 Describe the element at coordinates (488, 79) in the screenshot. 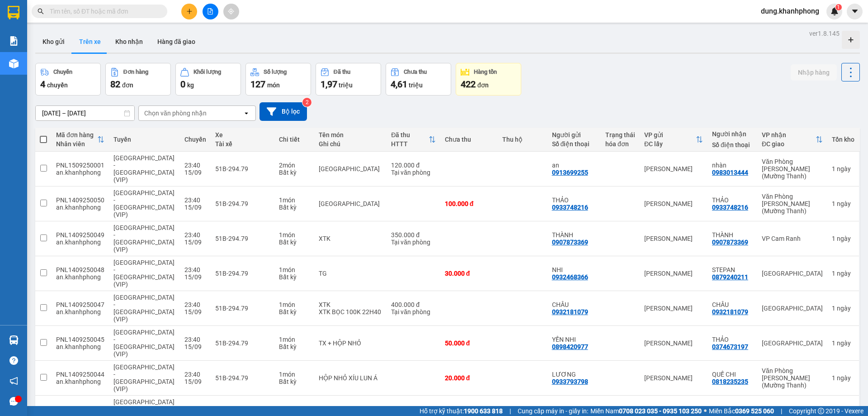

I see `button: Hàng tồn422đơn` at that location.